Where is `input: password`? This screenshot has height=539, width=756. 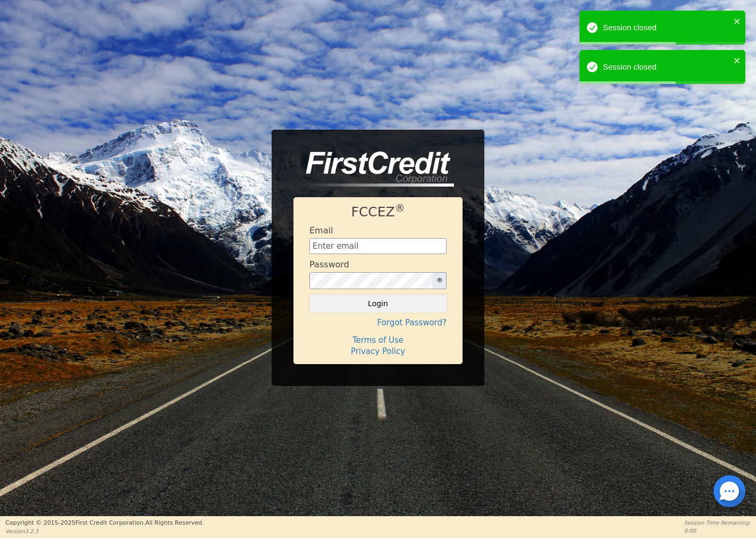
input: password is located at coordinates (371, 281).